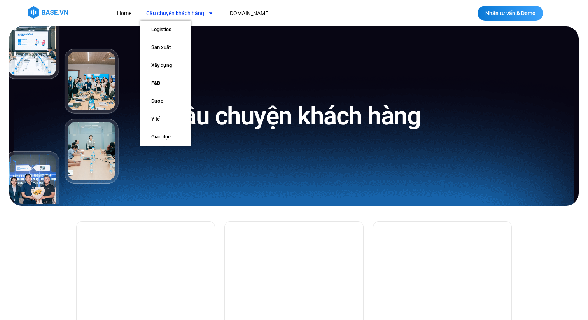 Image resolution: width=588 pixels, height=320 pixels. Describe the element at coordinates (180, 13) in the screenshot. I see `a: Câu chuyện khách hàng` at that location.